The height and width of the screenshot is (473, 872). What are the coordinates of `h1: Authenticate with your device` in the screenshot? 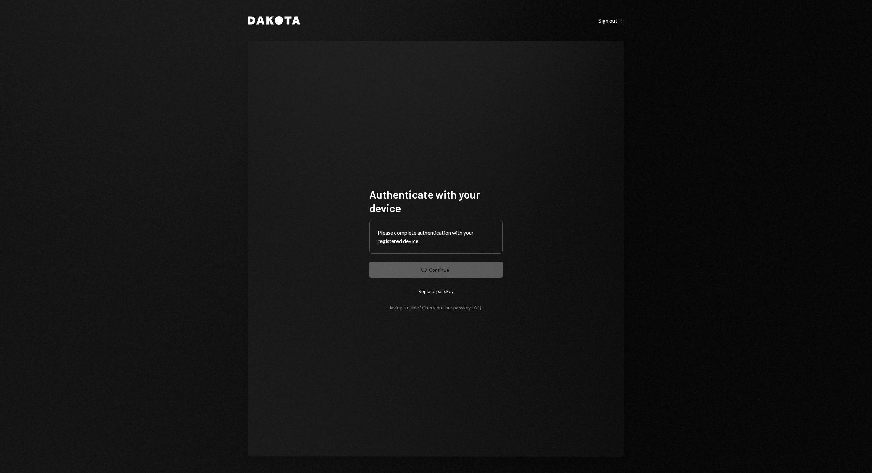 It's located at (436, 201).